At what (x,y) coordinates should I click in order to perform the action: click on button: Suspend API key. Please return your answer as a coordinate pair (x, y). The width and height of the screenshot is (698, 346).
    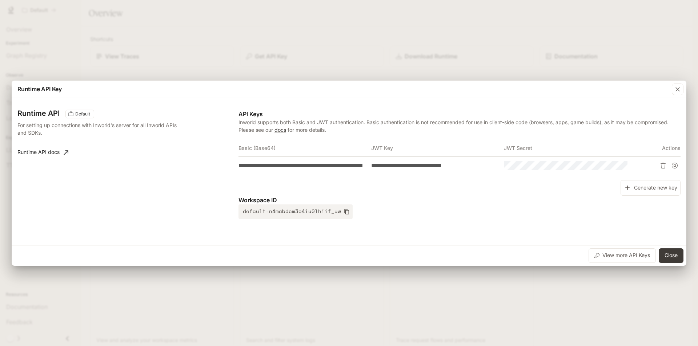
    Looking at the image, I should click on (675, 166).